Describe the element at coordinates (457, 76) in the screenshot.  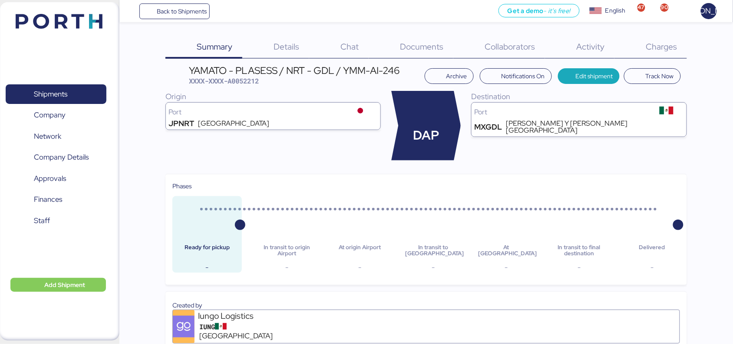
I see `span: Archive` at that location.